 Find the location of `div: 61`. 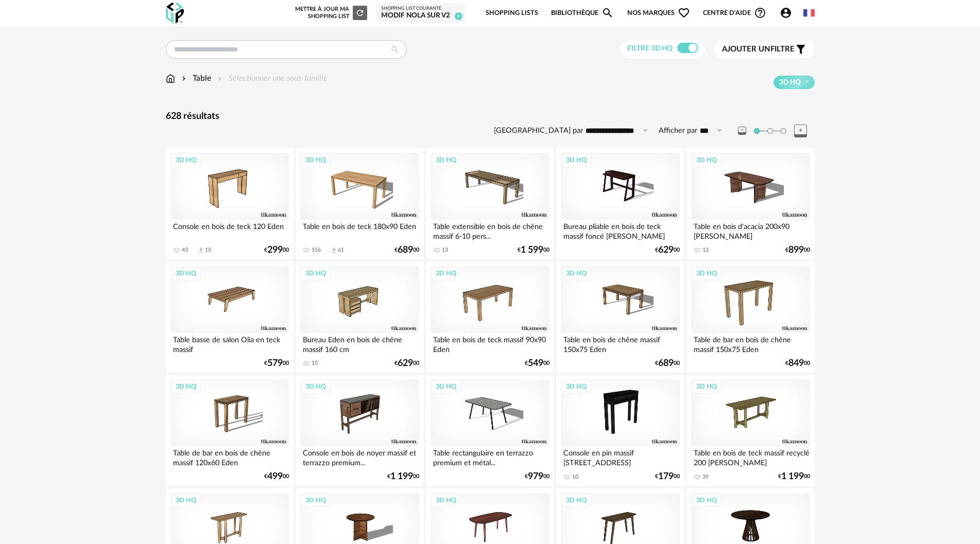

div: 61 is located at coordinates (341, 250).